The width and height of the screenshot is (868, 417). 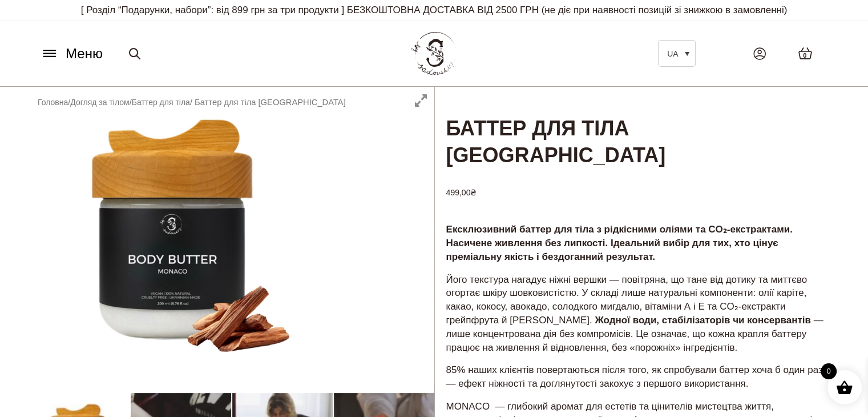 What do you see at coordinates (71, 54) in the screenshot?
I see `button: Меню` at bounding box center [71, 54].